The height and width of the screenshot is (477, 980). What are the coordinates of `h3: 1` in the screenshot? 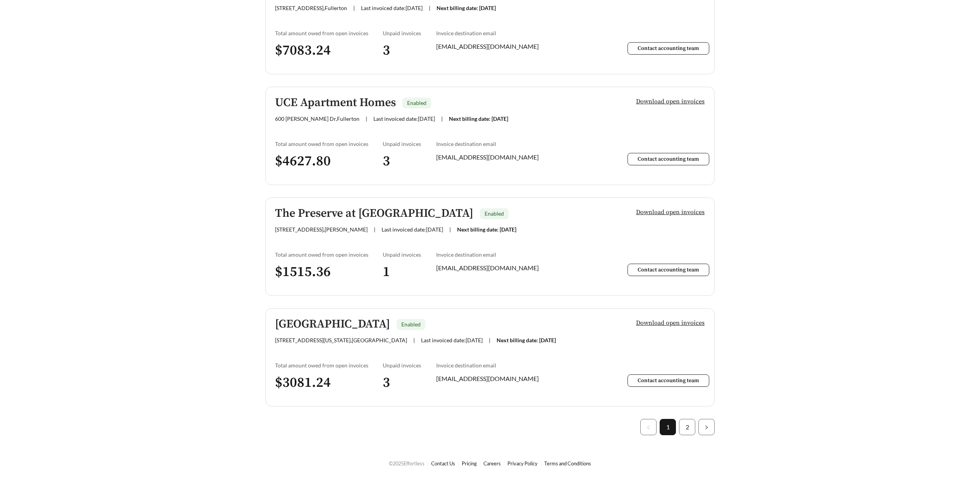 It's located at (409, 272).